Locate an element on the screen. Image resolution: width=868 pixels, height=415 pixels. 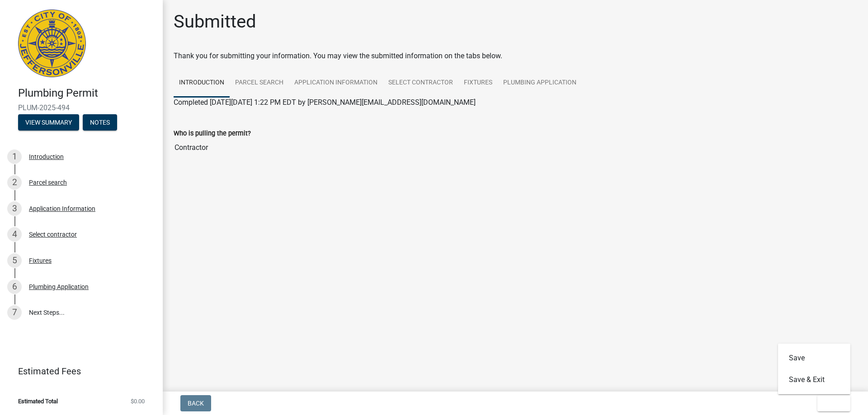
a: Fixtures is located at coordinates (478, 83).